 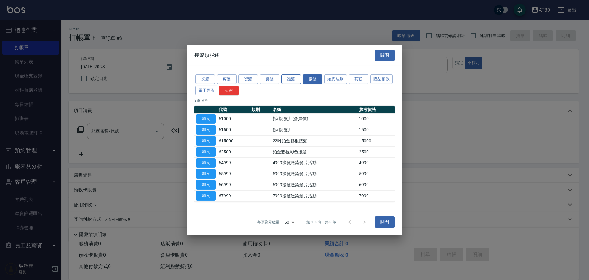 I want to click on td: 鉑金雙棍彩色接髮, so click(x=315, y=152).